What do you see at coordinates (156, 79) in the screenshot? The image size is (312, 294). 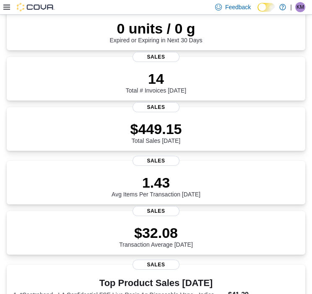 I see `p: 14` at bounding box center [156, 79].